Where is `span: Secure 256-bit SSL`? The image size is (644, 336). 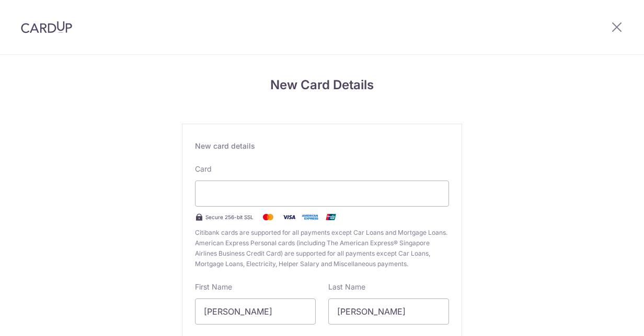
span: Secure 256-bit SSL is located at coordinates (230, 217).